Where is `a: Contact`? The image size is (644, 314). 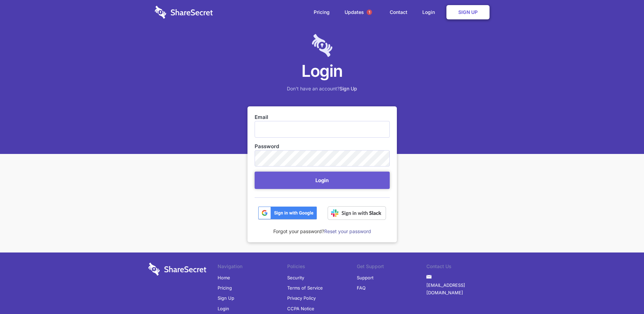
a: Contact is located at coordinates (399, 12).